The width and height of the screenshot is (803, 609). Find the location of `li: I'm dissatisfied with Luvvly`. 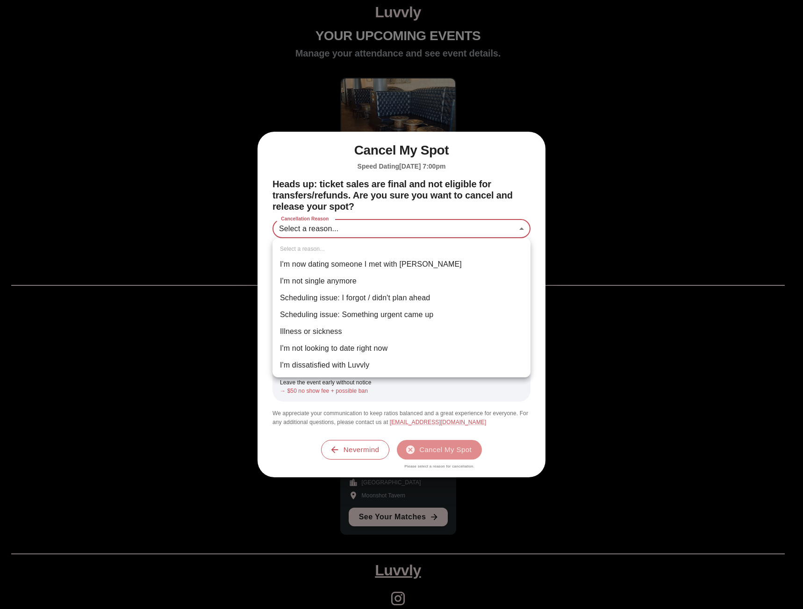

li: I'm dissatisfied with Luvvly is located at coordinates (401, 365).